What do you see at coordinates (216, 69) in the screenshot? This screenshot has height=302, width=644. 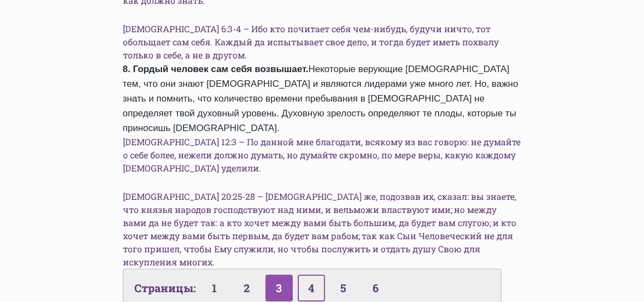 I see `strong: 8. Гордый человек сам себя возвышает.` at bounding box center [216, 69].